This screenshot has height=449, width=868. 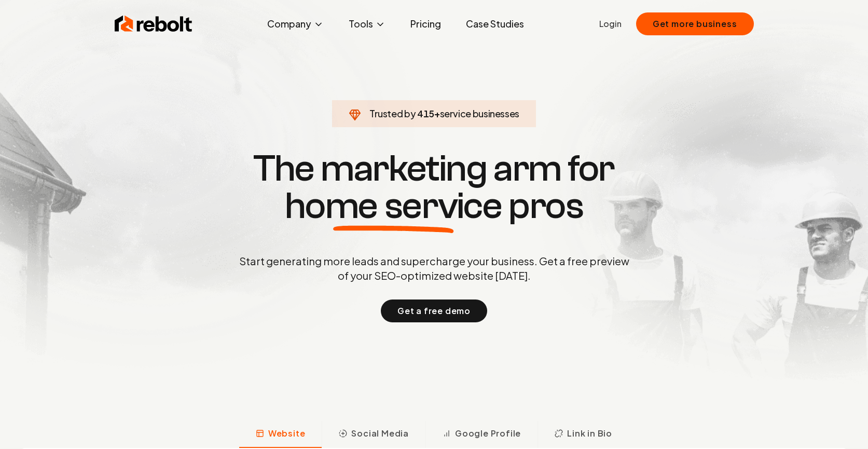 What do you see at coordinates (488, 433) in the screenshot?
I see `span: Google Profile` at bounding box center [488, 433].